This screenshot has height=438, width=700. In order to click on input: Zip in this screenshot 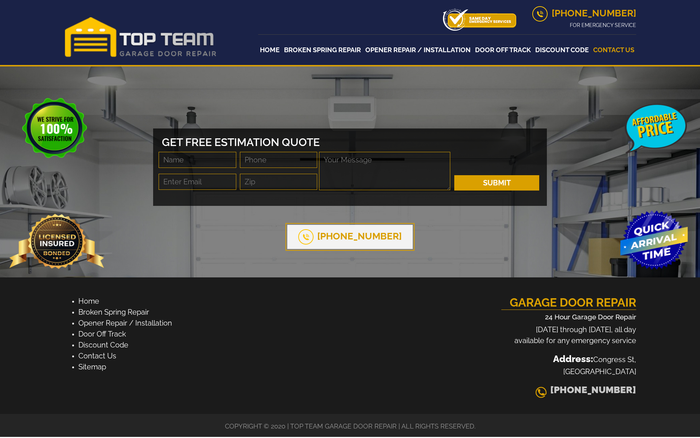, I will do `click(279, 182)`.